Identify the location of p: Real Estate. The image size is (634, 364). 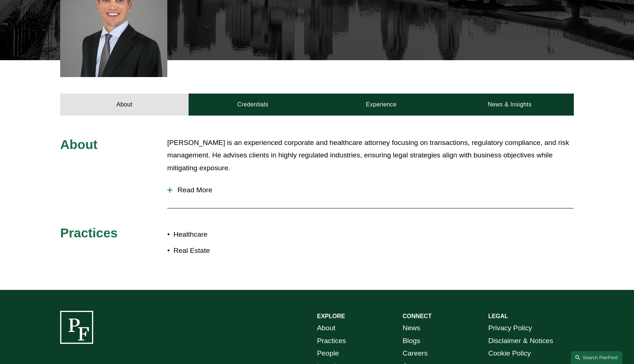
(245, 251).